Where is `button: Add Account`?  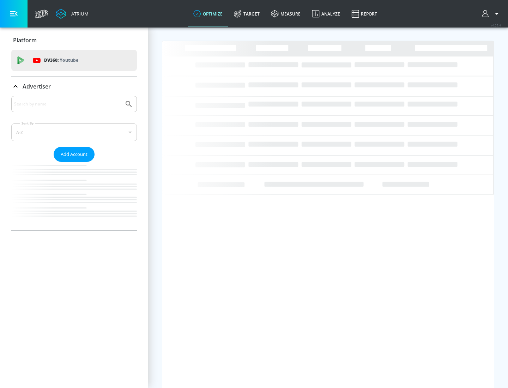 button: Add Account is located at coordinates (74, 154).